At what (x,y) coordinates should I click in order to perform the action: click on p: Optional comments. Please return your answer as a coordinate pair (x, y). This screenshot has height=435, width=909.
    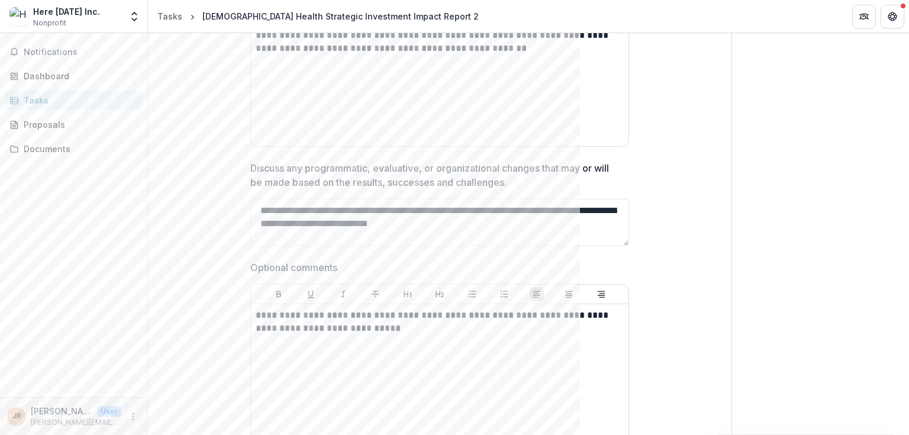
    Looking at the image, I should click on (293, 267).